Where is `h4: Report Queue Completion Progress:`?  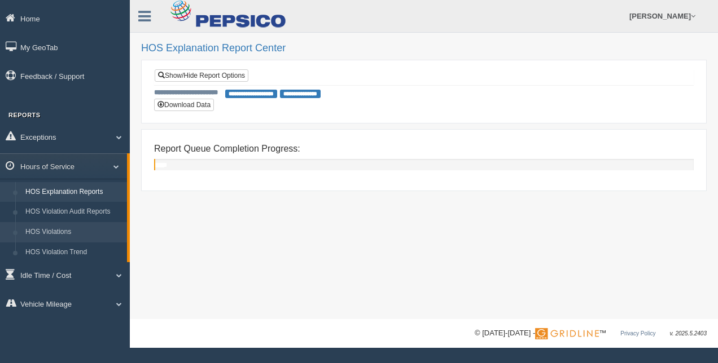
h4: Report Queue Completion Progress: is located at coordinates (424, 149).